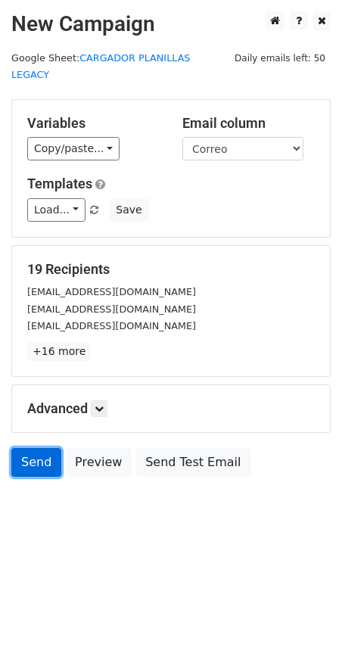  What do you see at coordinates (171, 24) in the screenshot?
I see `h2: New Campaign` at bounding box center [171, 24].